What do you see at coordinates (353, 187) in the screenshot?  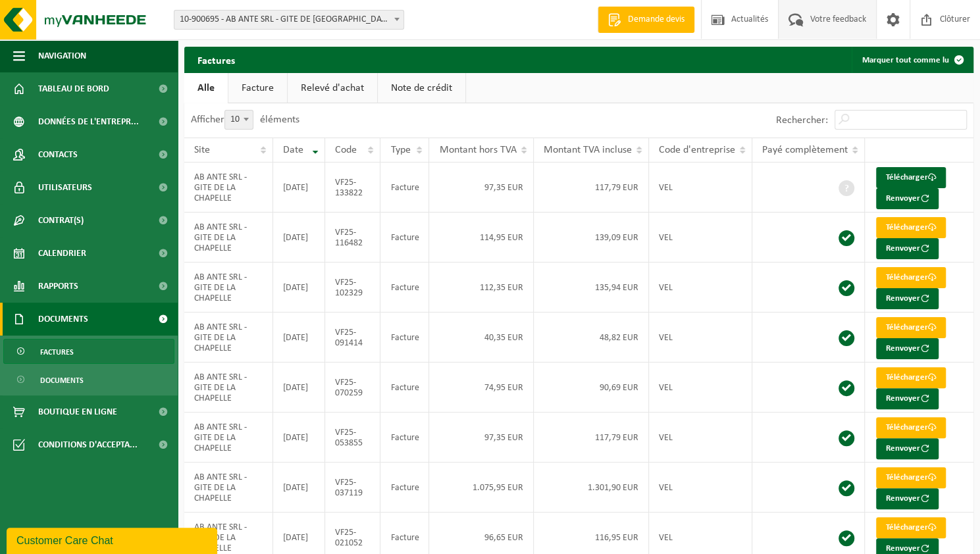 I see `td: VF25-133822` at bounding box center [353, 187].